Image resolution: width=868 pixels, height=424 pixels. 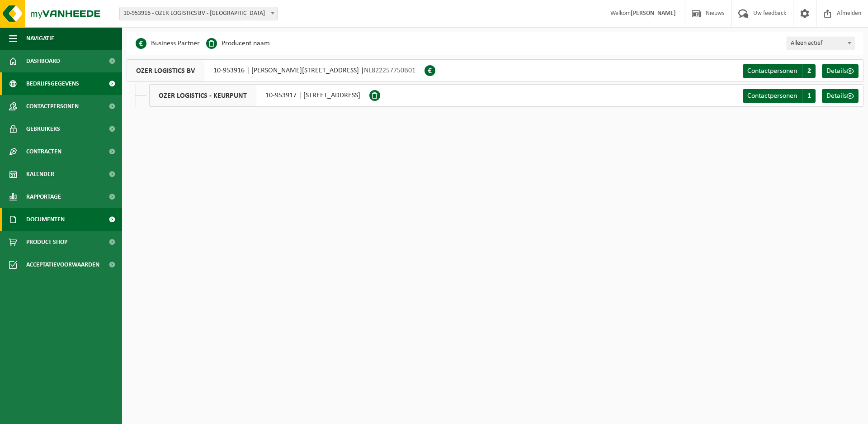 What do you see at coordinates (167, 43) in the screenshot?
I see `li: Business Partner` at bounding box center [167, 43].